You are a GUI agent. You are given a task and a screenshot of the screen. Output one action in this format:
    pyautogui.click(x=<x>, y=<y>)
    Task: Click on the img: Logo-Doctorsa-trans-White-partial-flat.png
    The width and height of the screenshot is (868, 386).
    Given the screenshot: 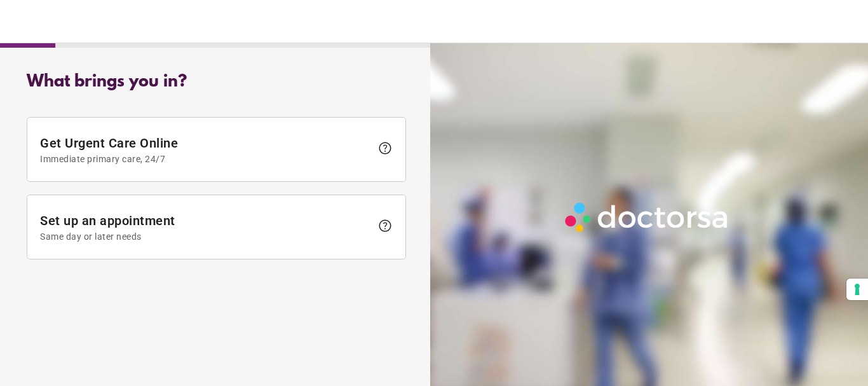 What is the action you would take?
    pyautogui.click(x=647, y=217)
    